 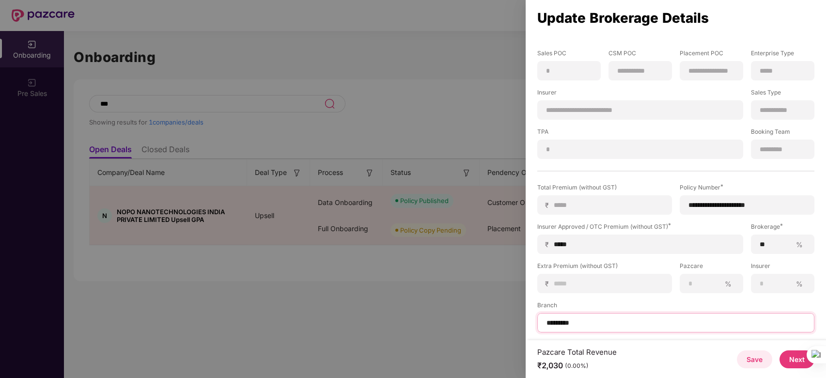 I want to click on div: Pazcare Total Revenue, so click(x=577, y=352).